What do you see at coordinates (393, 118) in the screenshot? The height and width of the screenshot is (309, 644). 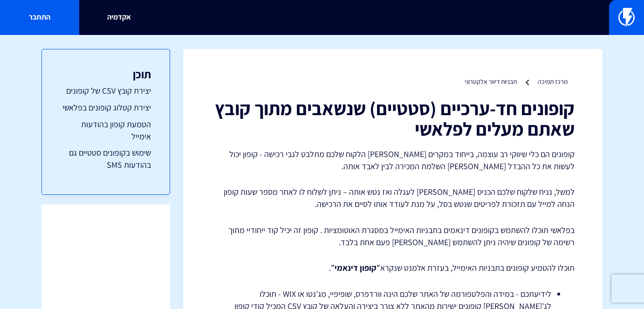 I see `h1: קופונים חד-ערכיים (סטטיים) שנשאבים מתוך קובץ שאתם מעלים לפלאשי` at bounding box center [393, 118].